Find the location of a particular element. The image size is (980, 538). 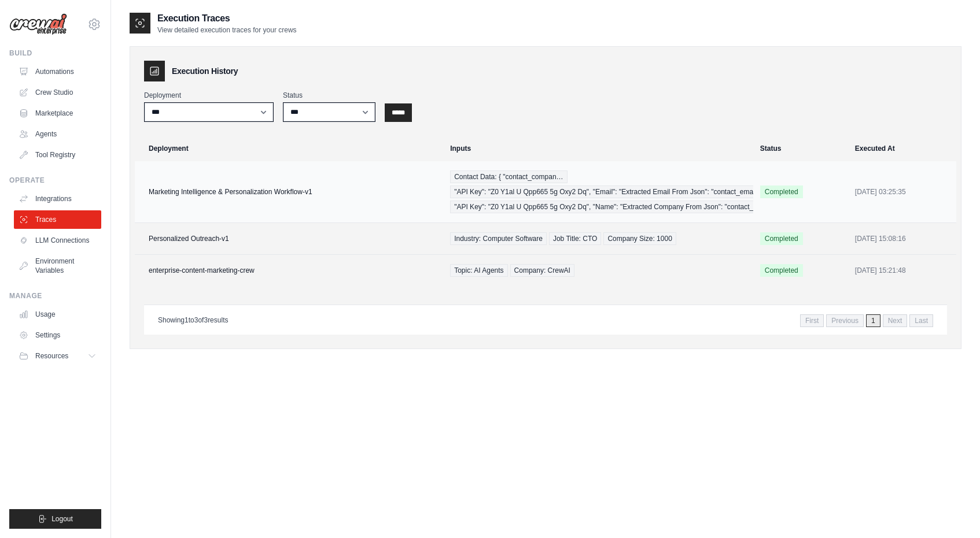

img: Logo is located at coordinates (38, 24).